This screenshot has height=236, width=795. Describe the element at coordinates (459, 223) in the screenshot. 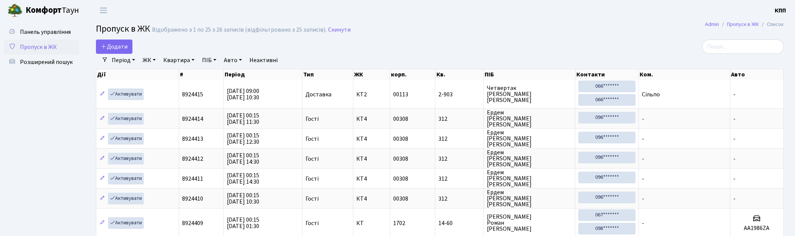

I see `span: 14-60` at that location.